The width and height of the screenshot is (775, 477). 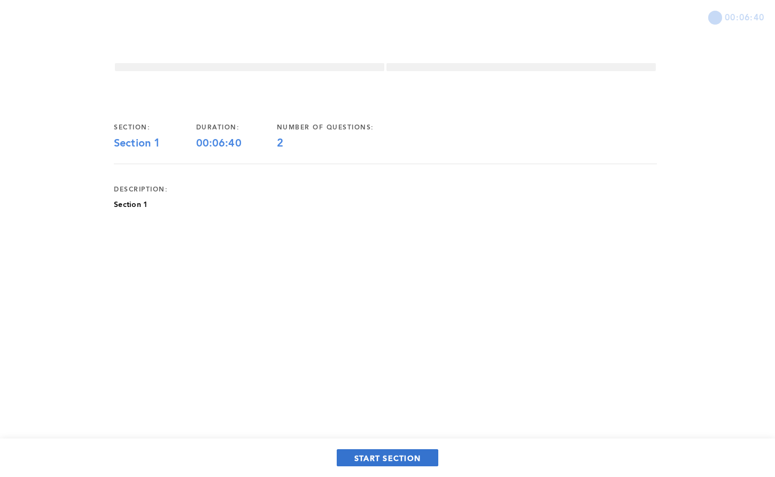 What do you see at coordinates (236, 128) in the screenshot?
I see `div: duration:` at bounding box center [236, 128].